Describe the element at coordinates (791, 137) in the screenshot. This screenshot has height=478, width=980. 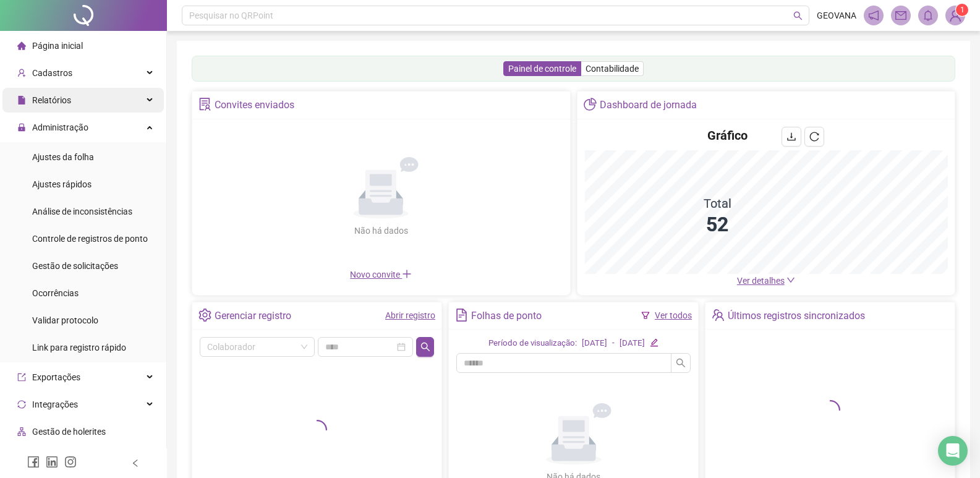
I see `span: download` at that location.